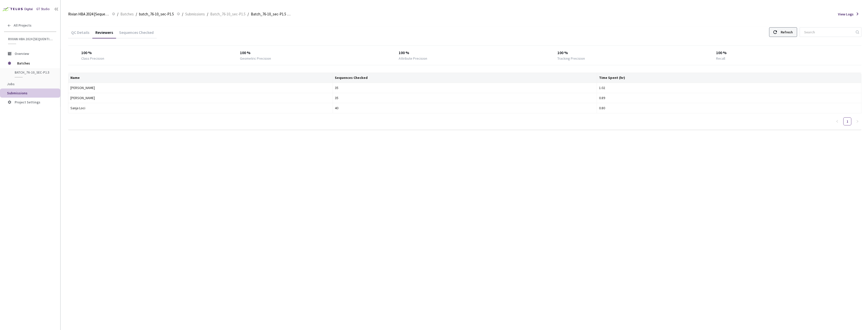 The image size is (868, 330). I want to click on div: 1.02, so click(729, 88).